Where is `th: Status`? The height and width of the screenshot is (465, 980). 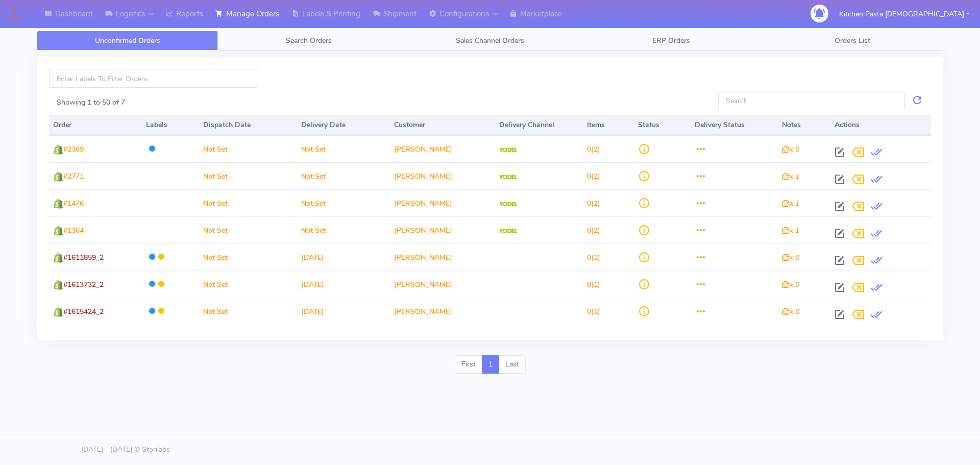
th: Status is located at coordinates (662, 125).